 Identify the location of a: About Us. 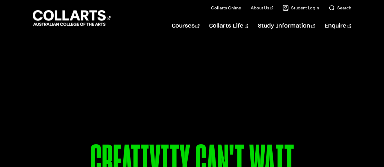
(262, 8).